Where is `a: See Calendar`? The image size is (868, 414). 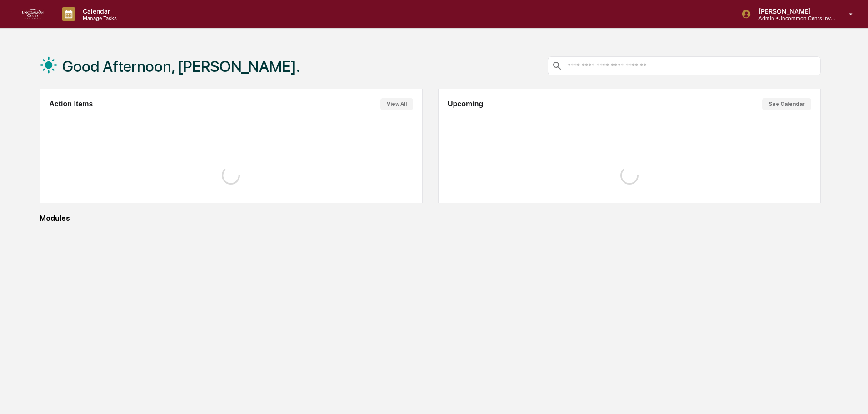 a: See Calendar is located at coordinates (787, 104).